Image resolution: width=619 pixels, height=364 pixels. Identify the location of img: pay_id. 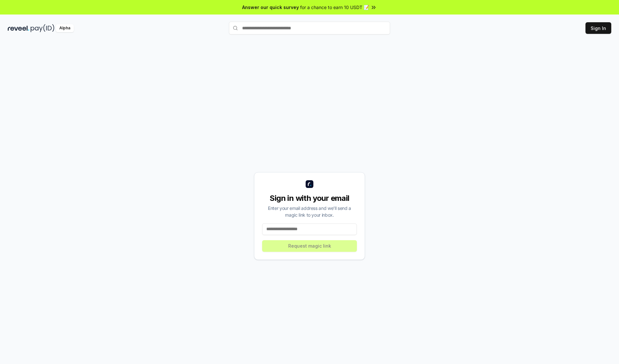
(43, 28).